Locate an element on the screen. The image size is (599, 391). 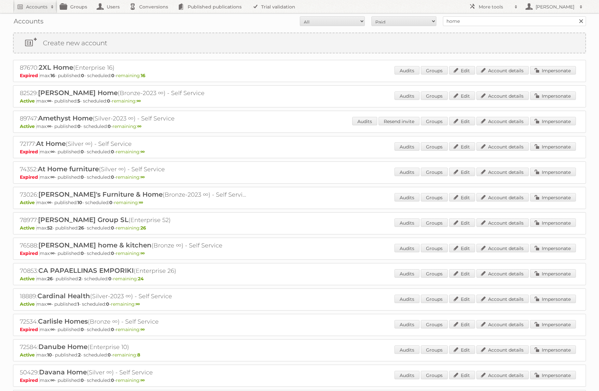
h2: 82529: (Bronze-2023 ∞) - Self Service is located at coordinates (134, 93).